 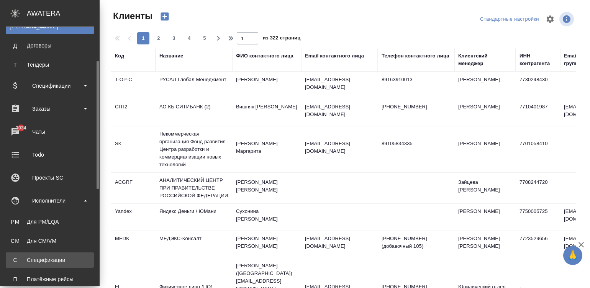 I want to click on div: Телефон контактного лица, so click(x=415, y=56).